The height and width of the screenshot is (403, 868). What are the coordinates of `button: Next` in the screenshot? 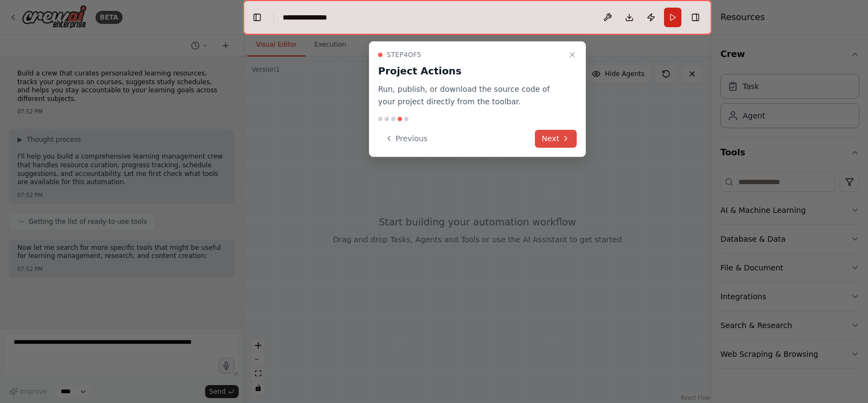 It's located at (556, 139).